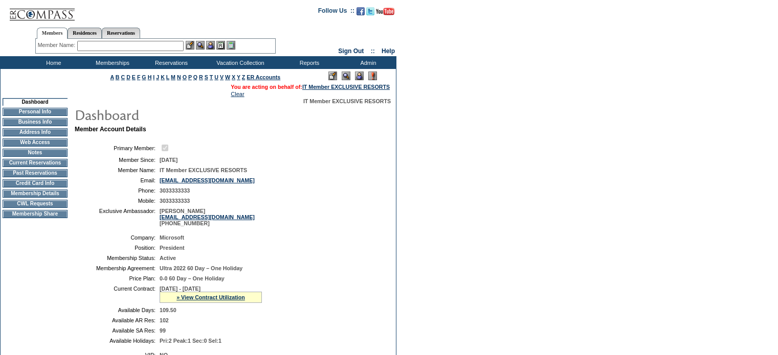 This screenshot has height=355, width=778. Describe the element at coordinates (170, 62) in the screenshot. I see `td: Reservations` at that location.